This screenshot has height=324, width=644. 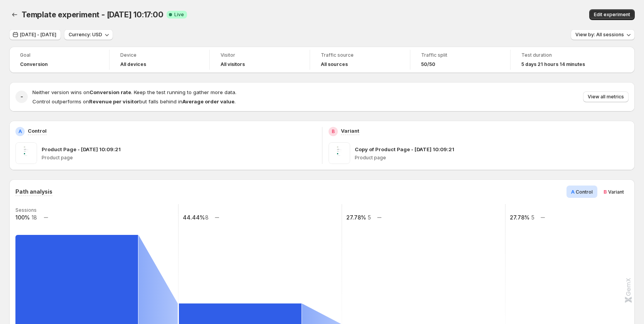 What do you see at coordinates (606, 97) in the screenshot?
I see `span: View all metrics` at bounding box center [606, 97].